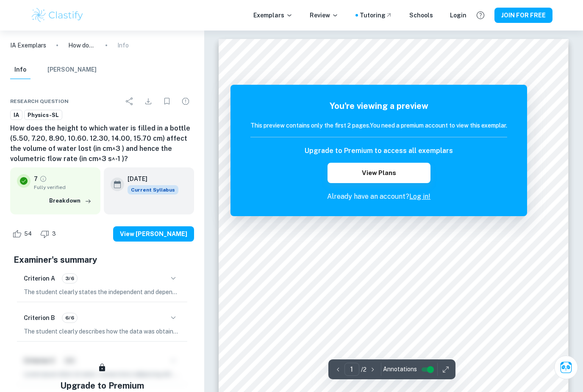  What do you see at coordinates (167, 101) in the screenshot?
I see `div: Bookmark` at bounding box center [167, 101].